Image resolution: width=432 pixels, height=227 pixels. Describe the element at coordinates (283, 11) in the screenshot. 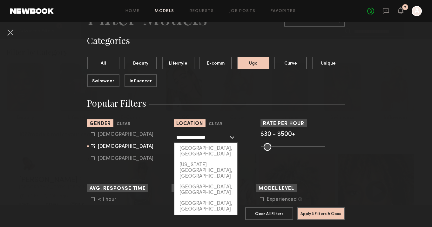

I see `a: Favorites` at that location.